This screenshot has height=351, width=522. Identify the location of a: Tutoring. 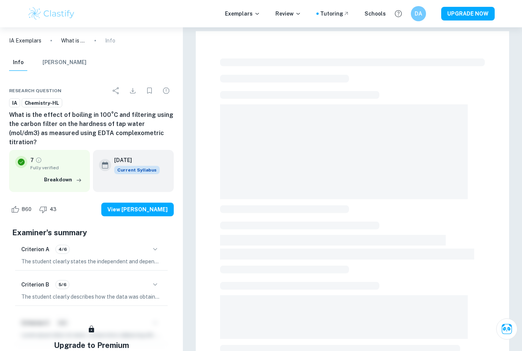
(334, 14).